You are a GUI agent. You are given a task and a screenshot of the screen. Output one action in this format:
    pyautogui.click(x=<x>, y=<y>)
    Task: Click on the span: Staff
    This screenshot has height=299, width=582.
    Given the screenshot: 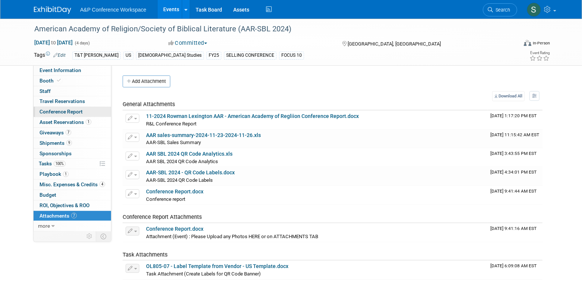 What is the action you would take?
    pyautogui.click(x=45, y=91)
    